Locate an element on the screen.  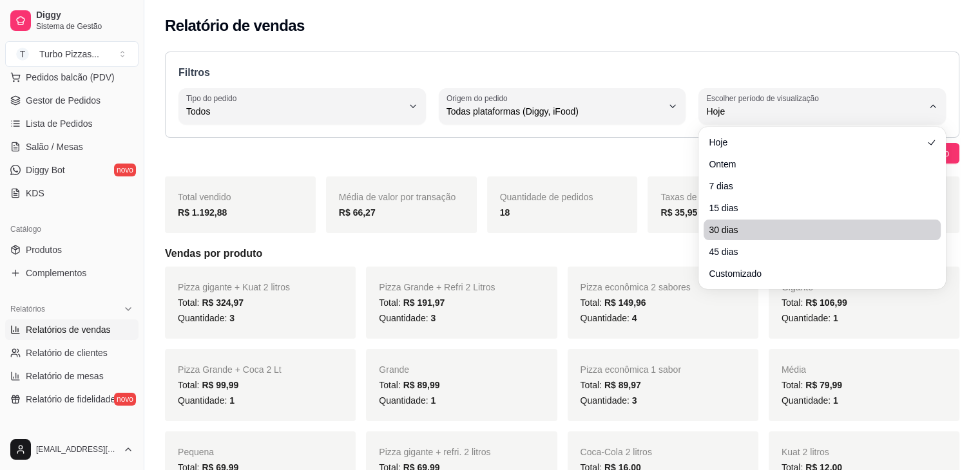
span: Grande is located at coordinates (394, 370).